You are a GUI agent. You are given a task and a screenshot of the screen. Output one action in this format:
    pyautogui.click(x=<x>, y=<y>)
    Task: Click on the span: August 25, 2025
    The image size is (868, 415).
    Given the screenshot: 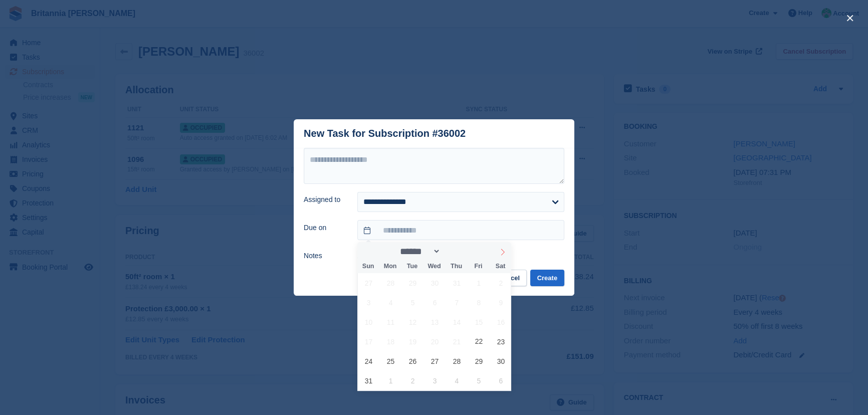 What is the action you would take?
    pyautogui.click(x=391, y=361)
    